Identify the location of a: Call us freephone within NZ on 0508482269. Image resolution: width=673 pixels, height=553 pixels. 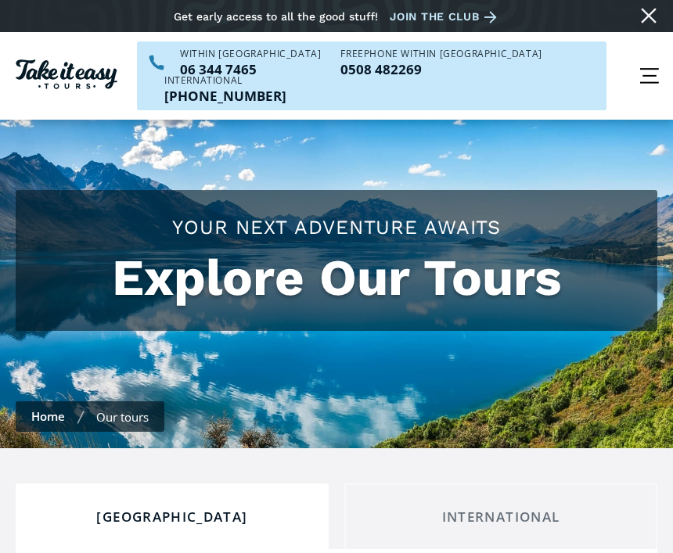
(441, 69).